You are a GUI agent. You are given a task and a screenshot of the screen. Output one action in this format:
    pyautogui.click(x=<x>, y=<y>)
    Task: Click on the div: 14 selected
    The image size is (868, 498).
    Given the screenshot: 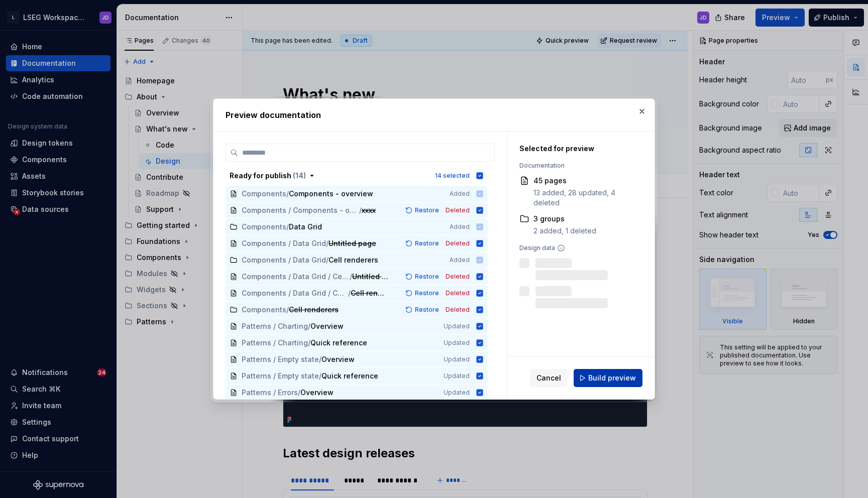 What is the action you would take?
    pyautogui.click(x=452, y=176)
    